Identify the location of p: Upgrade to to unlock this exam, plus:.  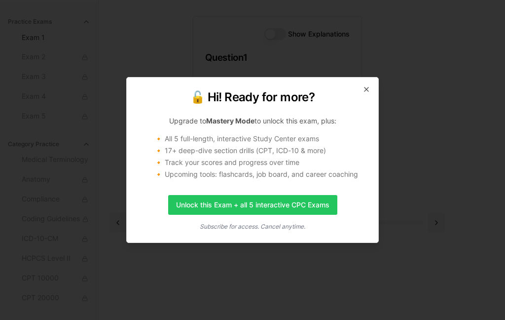
(252, 121).